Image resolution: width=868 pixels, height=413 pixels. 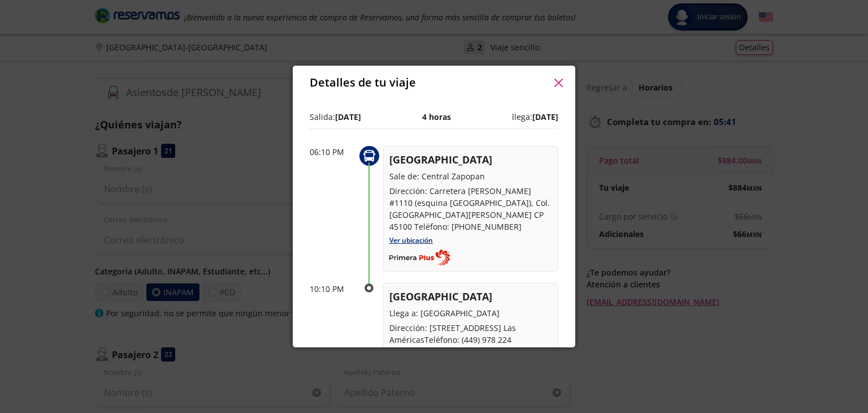 What do you see at coordinates (436, 117) in the screenshot?
I see `p: 4 horas` at bounding box center [436, 117].